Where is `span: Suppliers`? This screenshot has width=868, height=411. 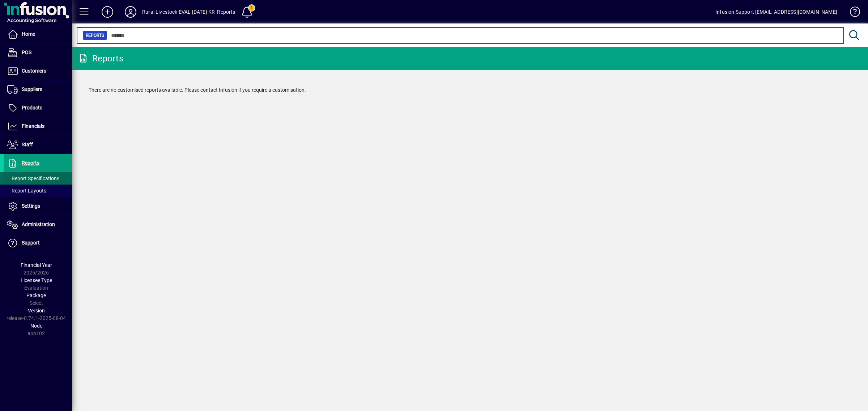
span: Suppliers is located at coordinates (32, 89).